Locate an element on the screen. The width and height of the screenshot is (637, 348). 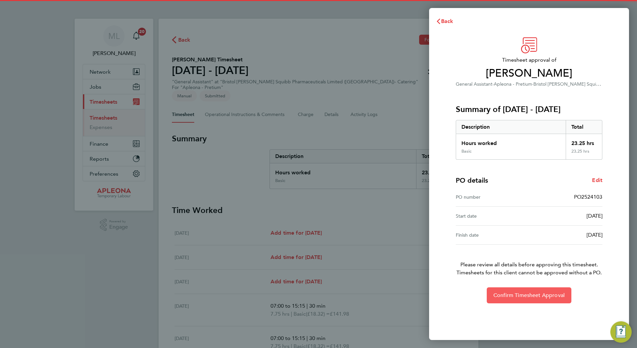
span: Timesheets for this client cannot be approved without a PO. is located at coordinates (529, 273).